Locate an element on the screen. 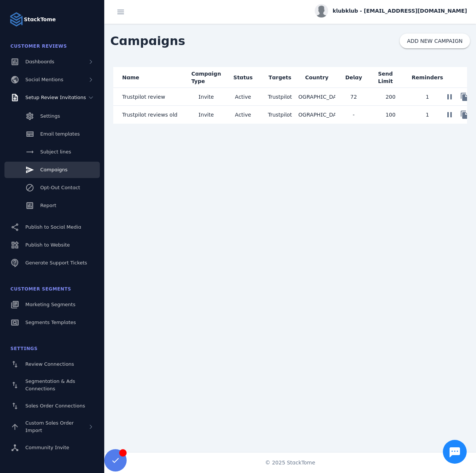 This screenshot has width=476, height=473. span: Marketing Segments is located at coordinates (50, 304).